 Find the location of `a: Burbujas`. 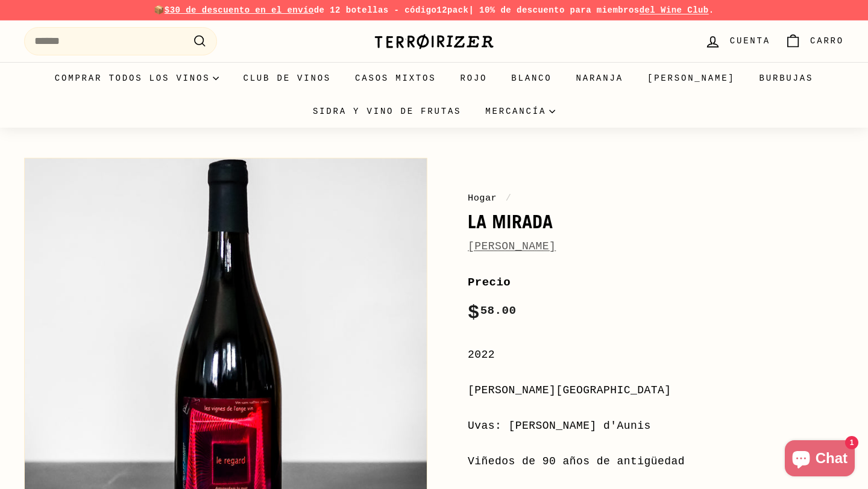

a: Burbujas is located at coordinates (787, 78).